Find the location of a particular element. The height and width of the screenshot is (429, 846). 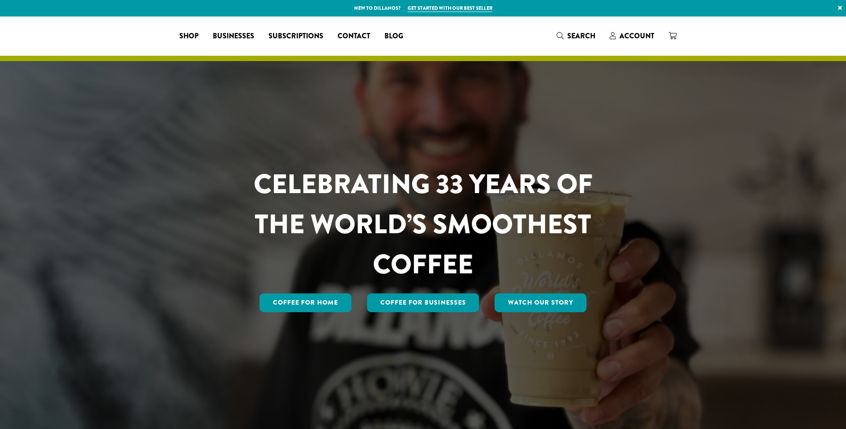

span: Blog is located at coordinates (394, 36).